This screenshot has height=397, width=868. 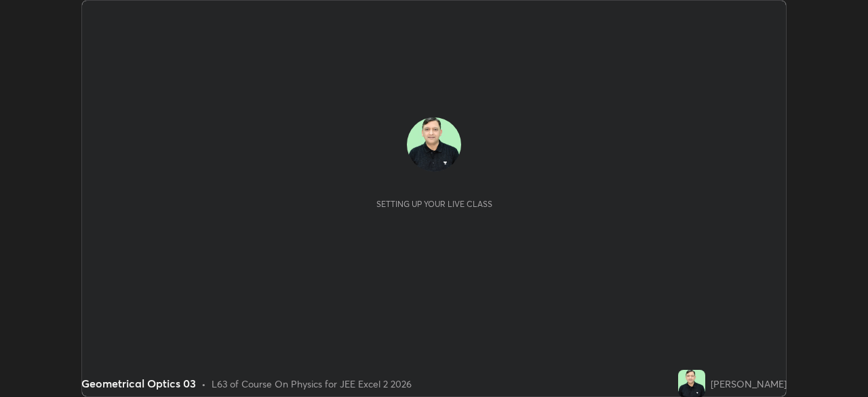 I want to click on div: L63 of Course On Physics for JEE Excel 2 2026, so click(x=311, y=383).